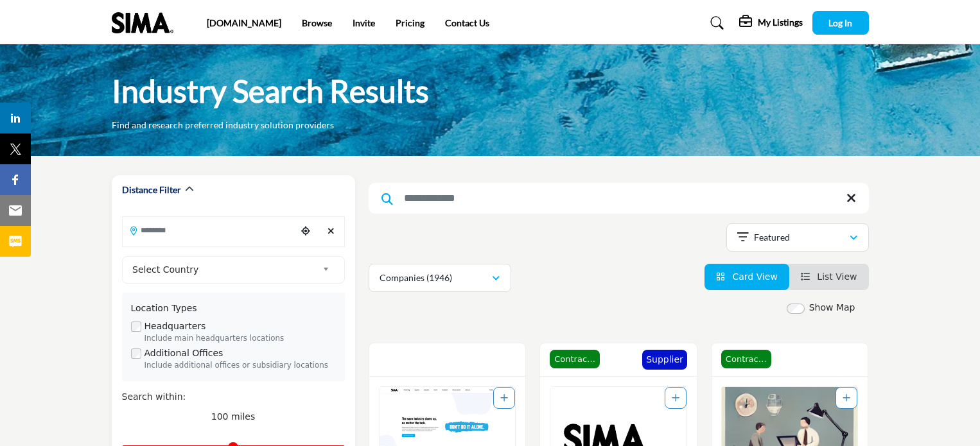 Image resolution: width=980 pixels, height=446 pixels. What do you see at coordinates (747, 277) in the screenshot?
I see `a: View Card` at bounding box center [747, 277].